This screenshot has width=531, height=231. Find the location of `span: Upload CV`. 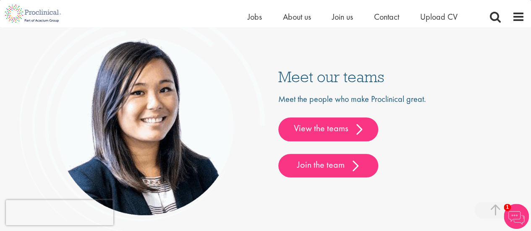

span: Upload CV is located at coordinates (439, 17).